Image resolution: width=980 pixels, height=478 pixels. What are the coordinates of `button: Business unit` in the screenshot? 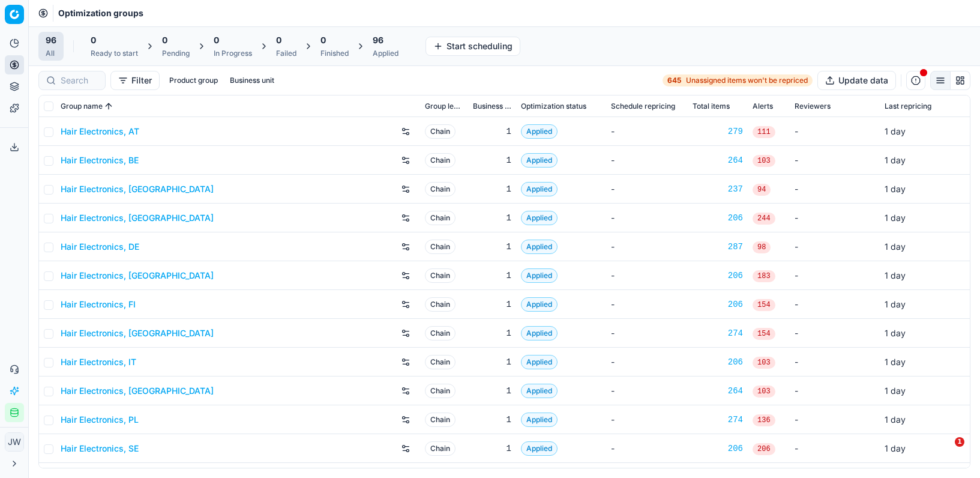 It's located at (252, 80).